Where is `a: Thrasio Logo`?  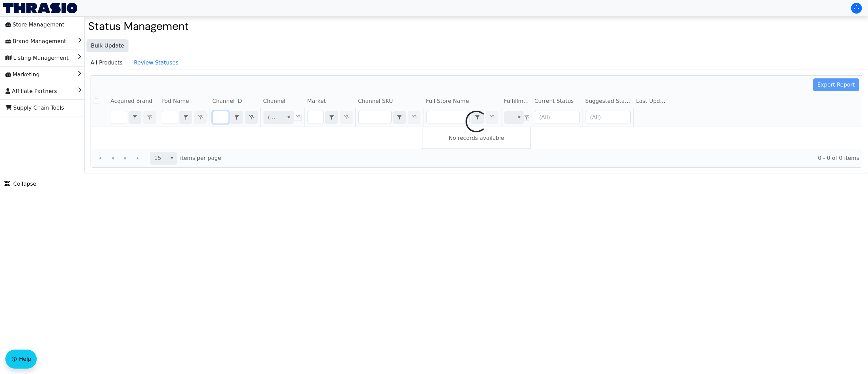
a: Thrasio Logo is located at coordinates (40, 8).